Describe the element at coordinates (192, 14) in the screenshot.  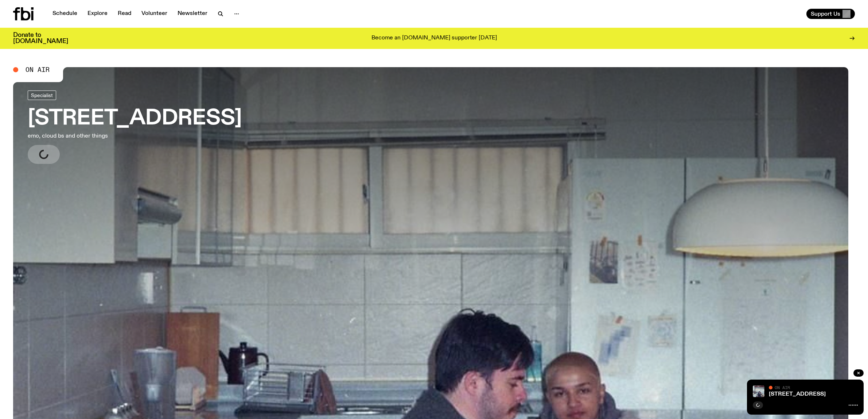
I see `a: Newsletter` at that location.